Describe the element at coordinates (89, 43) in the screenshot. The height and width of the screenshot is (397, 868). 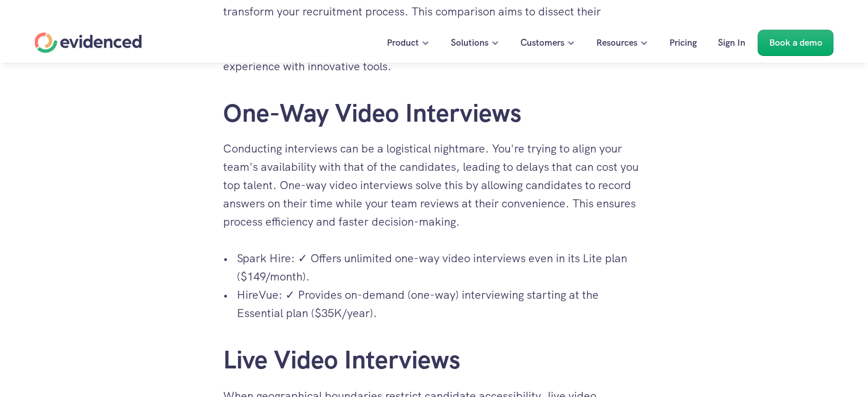
I see `a: Home` at that location.